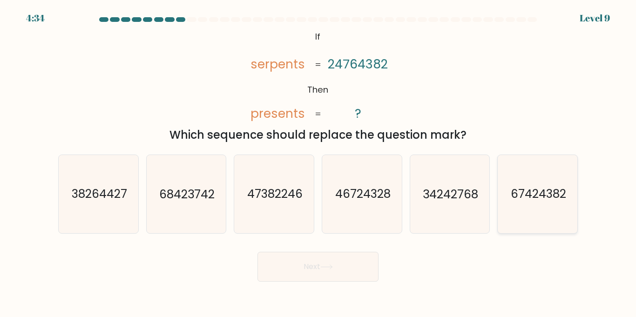  Describe the element at coordinates (99, 194) in the screenshot. I see `text: 38264427` at that location.